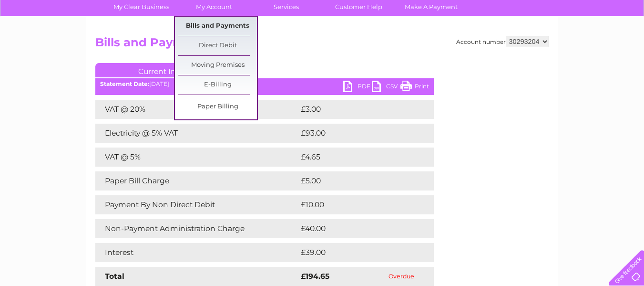 The width and height of the screenshot is (644, 286). I want to click on strong: £194.65, so click(315, 276).